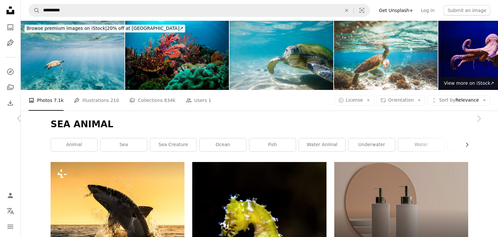 The height and width of the screenshot is (237, 498). Describe the element at coordinates (210, 100) in the screenshot. I see `span: 1` at that location.